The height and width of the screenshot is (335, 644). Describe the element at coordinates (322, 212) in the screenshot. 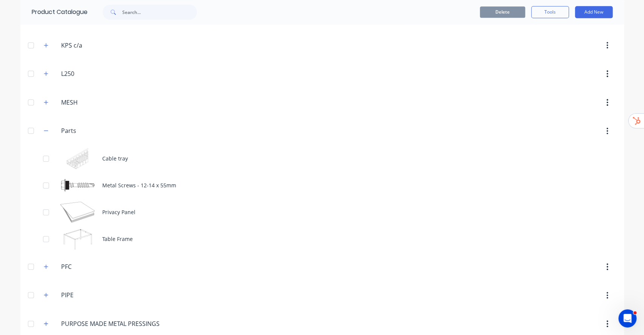

I see `div: Privacy PanelPrivacy Panel` at that location.